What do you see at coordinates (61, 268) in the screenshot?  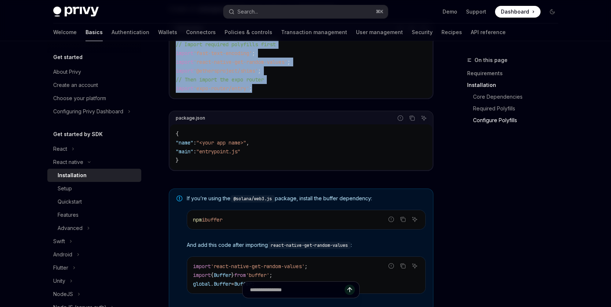 I see `div: Flutter` at bounding box center [61, 268].